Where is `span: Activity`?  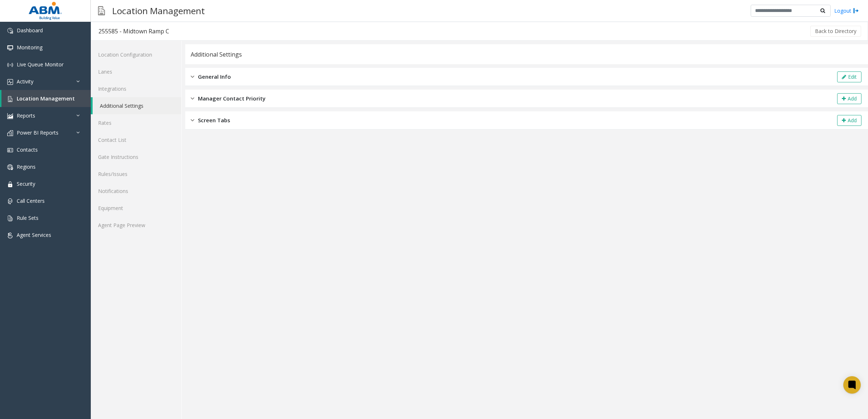 span: Activity is located at coordinates (25, 81).